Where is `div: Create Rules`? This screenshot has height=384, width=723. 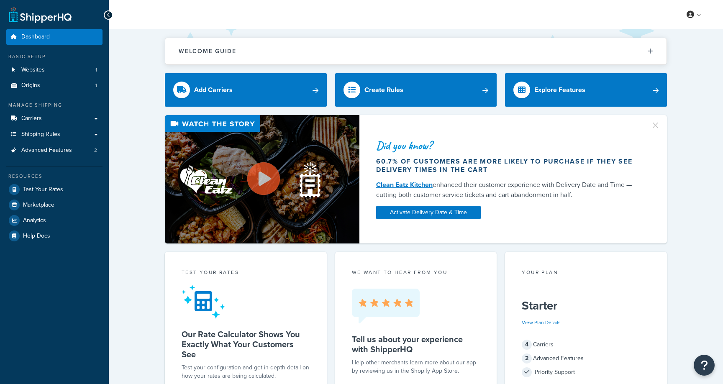 div: Create Rules is located at coordinates (384, 90).